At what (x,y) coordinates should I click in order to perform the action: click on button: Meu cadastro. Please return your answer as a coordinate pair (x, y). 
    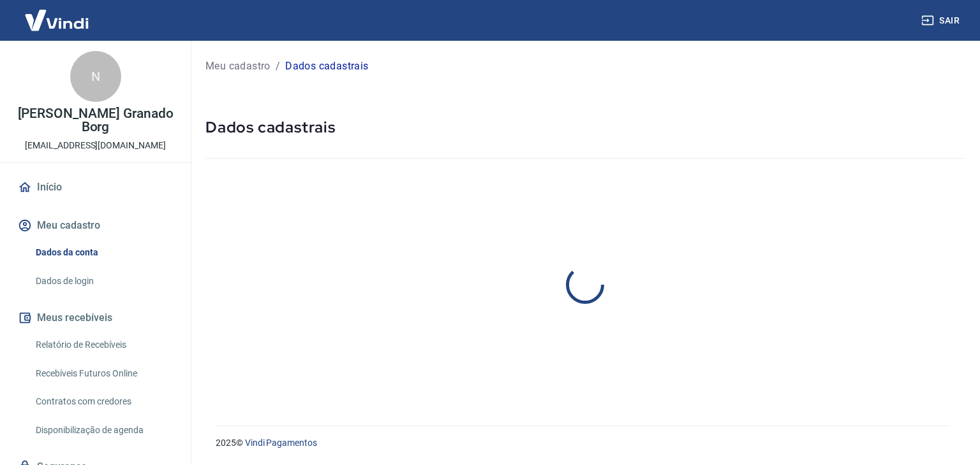
    Looking at the image, I should click on (95, 225).